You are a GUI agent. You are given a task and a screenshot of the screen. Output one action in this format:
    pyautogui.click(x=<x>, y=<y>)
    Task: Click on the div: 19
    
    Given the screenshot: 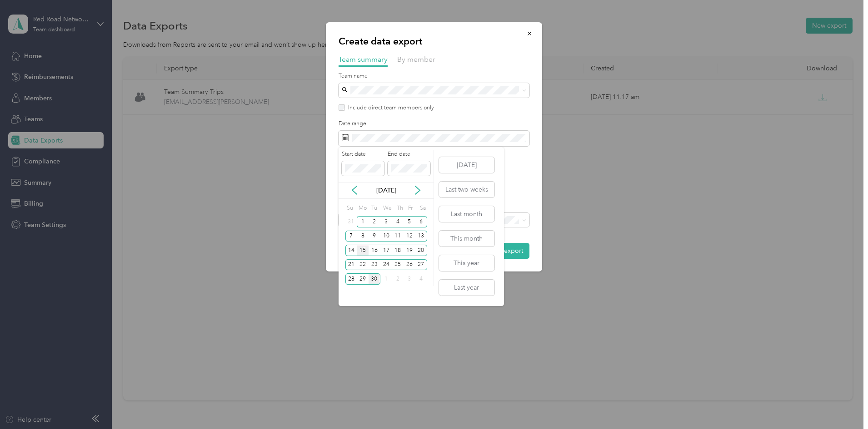 What is the action you would take?
    pyautogui.click(x=409, y=250)
    